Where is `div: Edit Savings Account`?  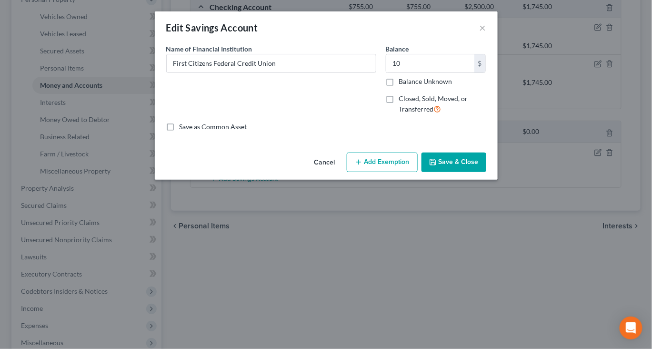
div: Edit Savings Account is located at coordinates (212, 28).